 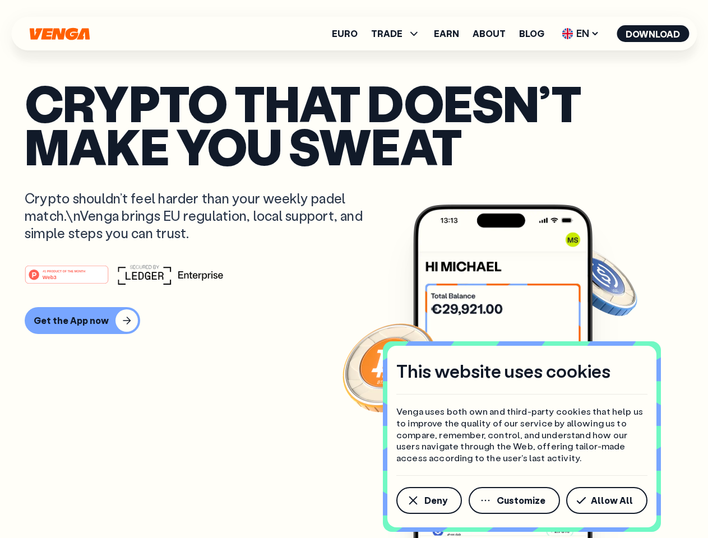 I want to click on a: Get the App now, so click(x=354, y=321).